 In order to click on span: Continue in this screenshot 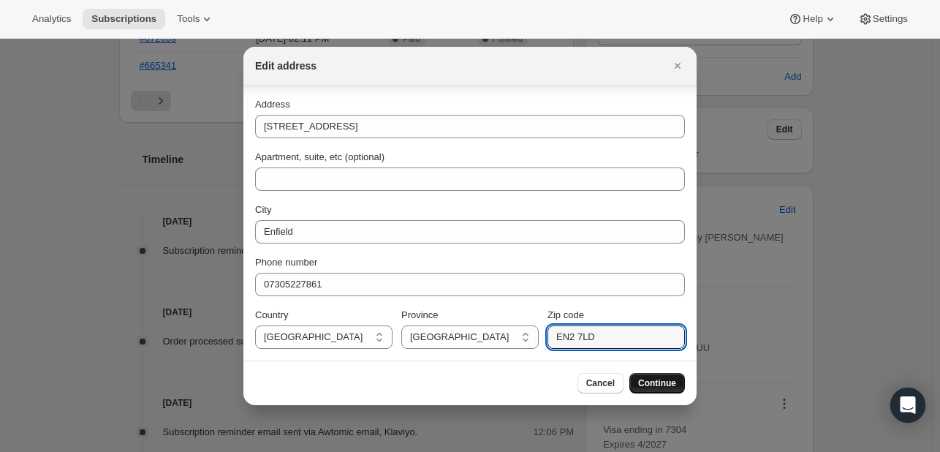, I will do `click(657, 383)`.